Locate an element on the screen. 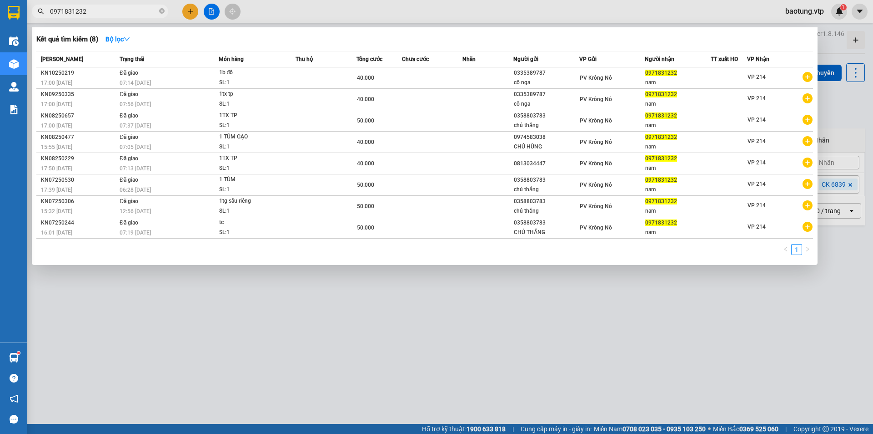 This screenshot has height=434, width=873. div: 1tx tp is located at coordinates (253, 94).